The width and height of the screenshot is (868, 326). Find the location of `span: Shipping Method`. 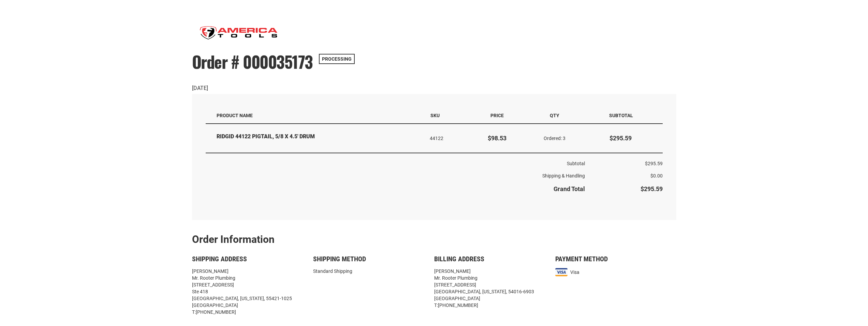

span: Shipping Method is located at coordinates (340, 259).